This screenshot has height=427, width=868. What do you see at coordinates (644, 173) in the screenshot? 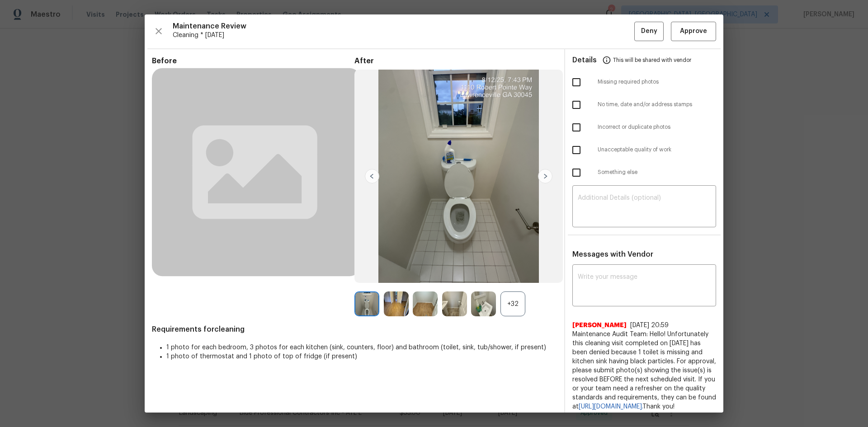
I see `div: Something else` at bounding box center [644, 173].